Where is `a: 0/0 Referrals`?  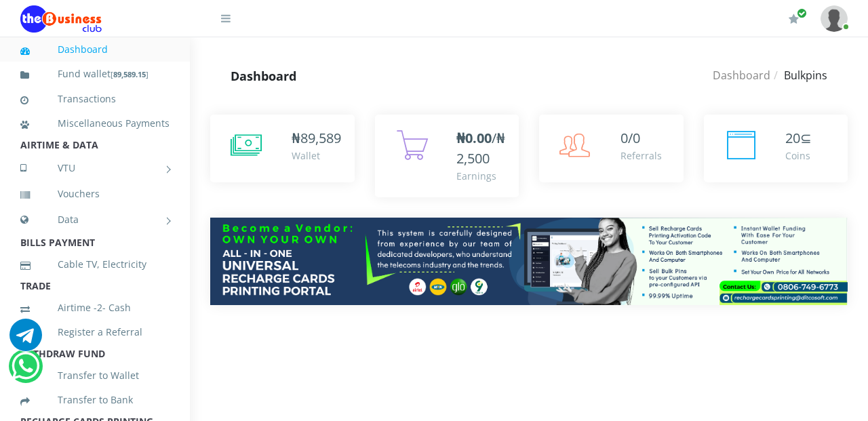 a: 0/0 Referrals is located at coordinates (611, 149).